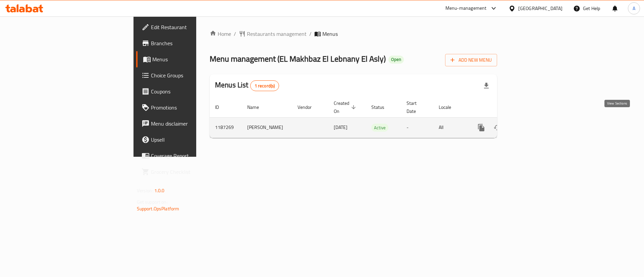 This screenshot has width=644, height=277. What do you see at coordinates (482, 127) in the screenshot?
I see `button: more` at bounding box center [482, 127].